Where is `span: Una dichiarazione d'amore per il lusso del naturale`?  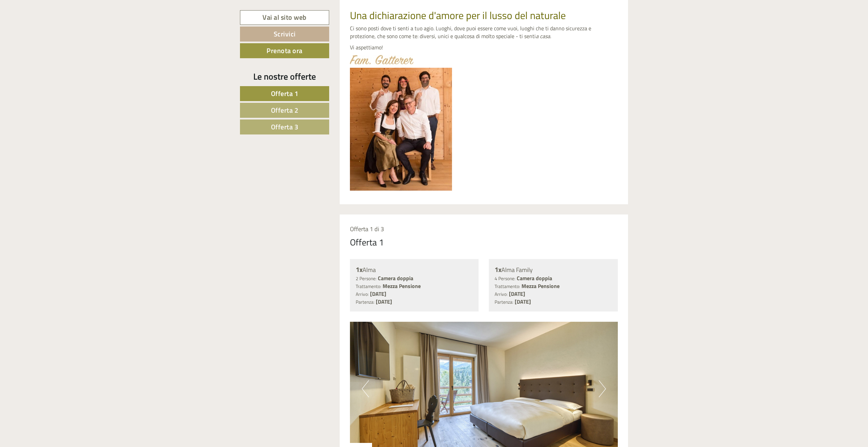 span: Una dichiarazione d'amore per il lusso del naturale is located at coordinates (458, 15).